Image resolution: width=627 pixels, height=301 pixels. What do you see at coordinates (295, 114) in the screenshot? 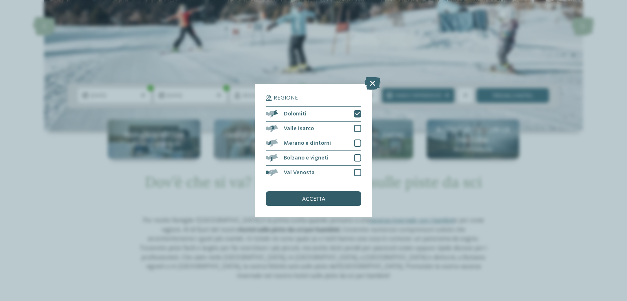
I see `span: Dolomiti` at bounding box center [295, 114].